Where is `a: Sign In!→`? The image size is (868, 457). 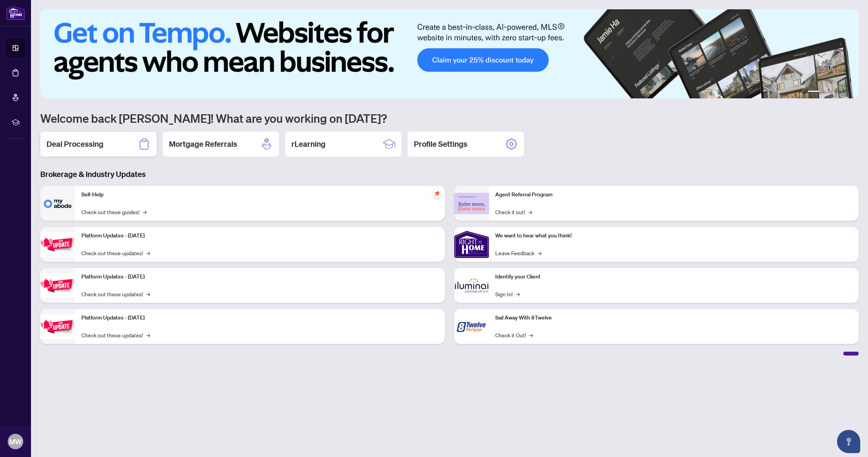 a: Sign In!→ is located at coordinates (507, 294).